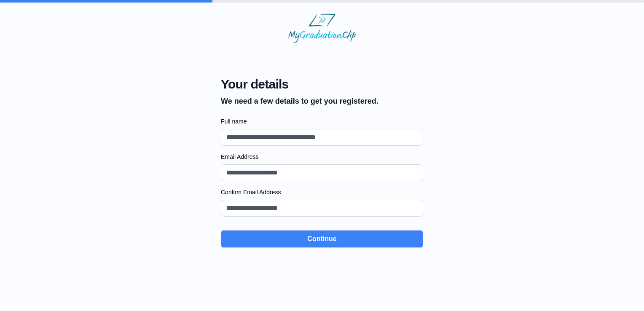 The height and width of the screenshot is (311, 644). Describe the element at coordinates (322, 192) in the screenshot. I see `label: Confirm Email Address` at that location.